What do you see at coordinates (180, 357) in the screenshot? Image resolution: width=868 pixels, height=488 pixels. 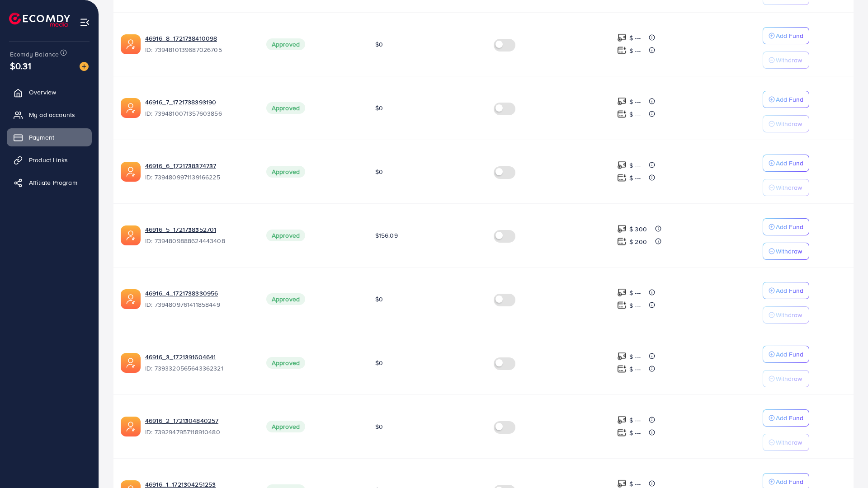 I see `a: 46916_3_1721391604641` at bounding box center [180, 357].